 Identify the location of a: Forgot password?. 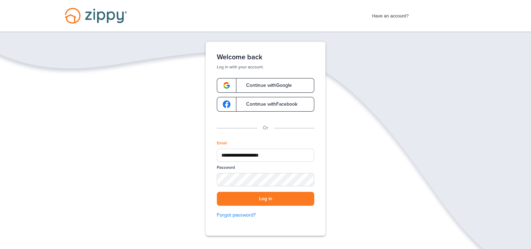
(265, 215).